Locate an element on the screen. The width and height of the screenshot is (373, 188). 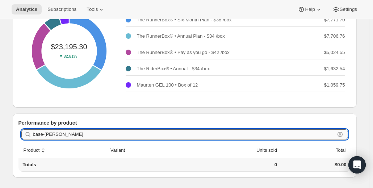
button: Subscriptions is located at coordinates (62, 9).